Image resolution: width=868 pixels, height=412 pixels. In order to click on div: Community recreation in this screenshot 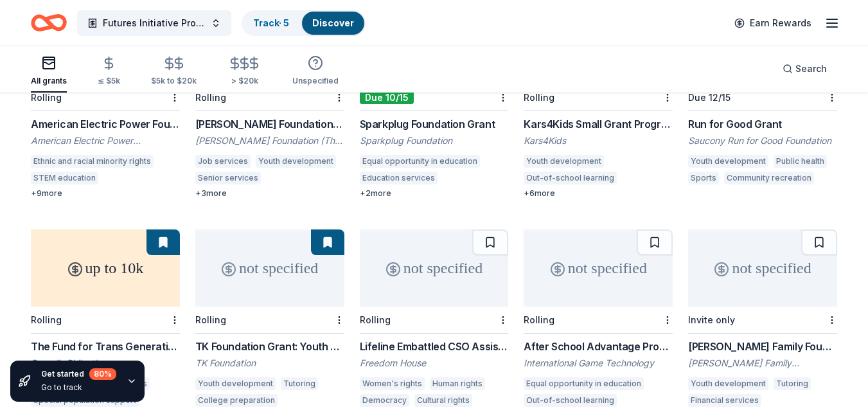, I will do `click(770, 178)`.